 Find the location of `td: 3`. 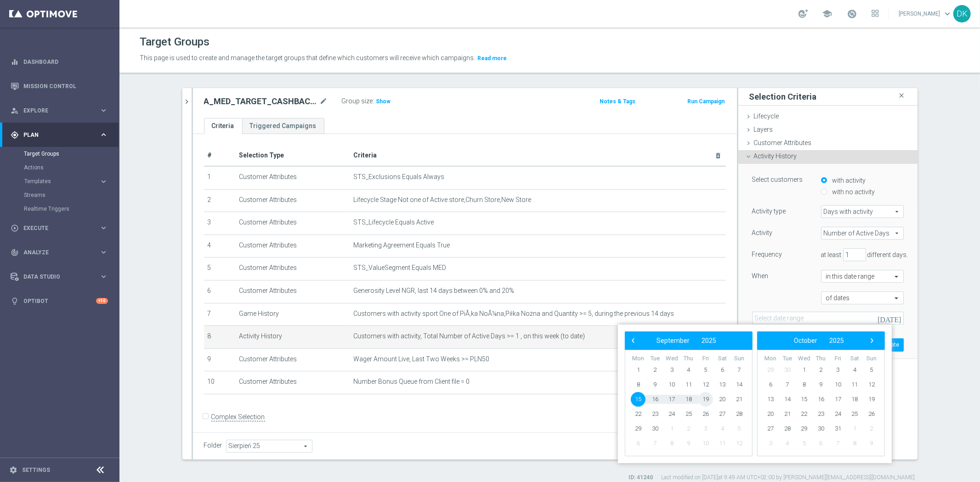

td: 3 is located at coordinates (219, 224).